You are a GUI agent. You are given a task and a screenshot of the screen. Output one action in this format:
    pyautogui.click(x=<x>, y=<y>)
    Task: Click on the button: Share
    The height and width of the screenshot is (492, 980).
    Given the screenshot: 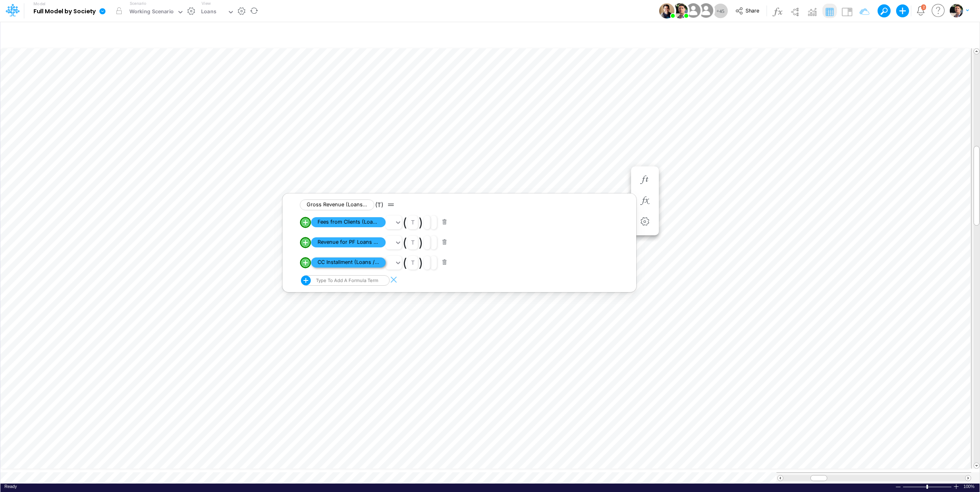 What is the action you would take?
    pyautogui.click(x=748, y=11)
    